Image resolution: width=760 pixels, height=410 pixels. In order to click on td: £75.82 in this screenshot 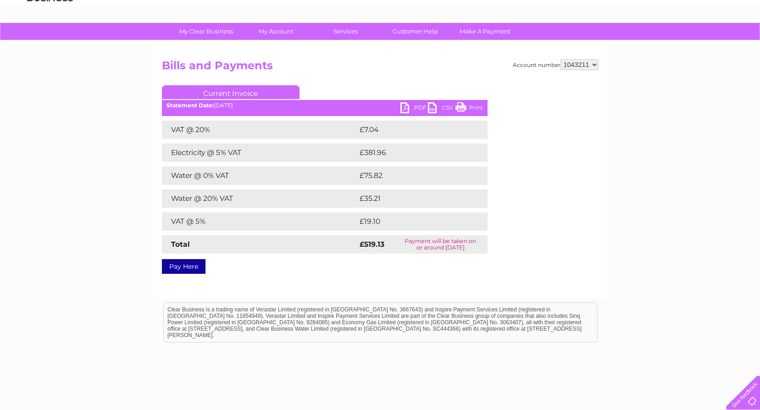, I will do `click(413, 176)`.